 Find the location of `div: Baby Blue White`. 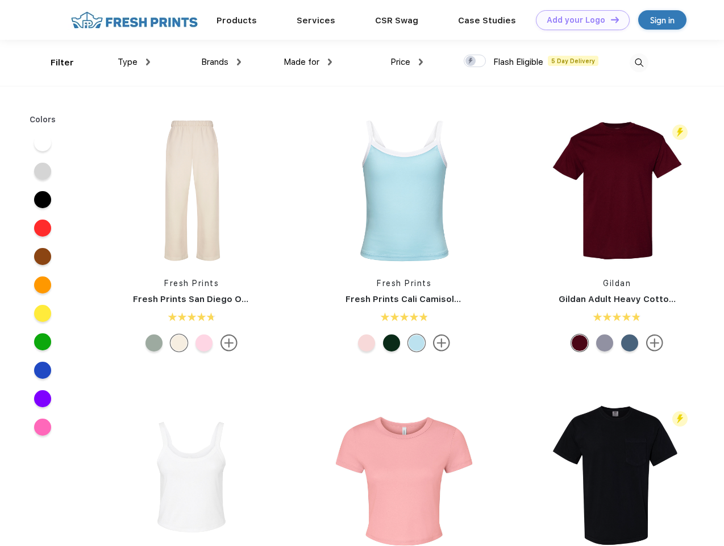

div: Baby Blue White is located at coordinates (417, 343).